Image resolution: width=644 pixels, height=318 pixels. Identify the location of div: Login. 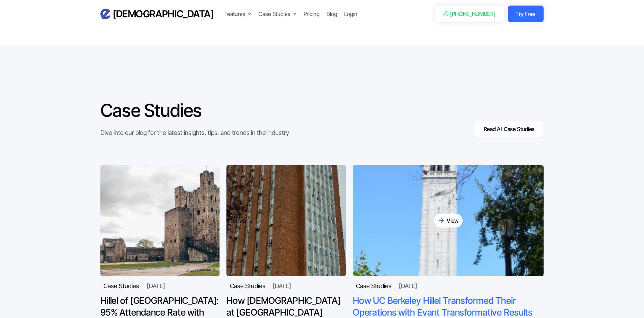
(351, 14).